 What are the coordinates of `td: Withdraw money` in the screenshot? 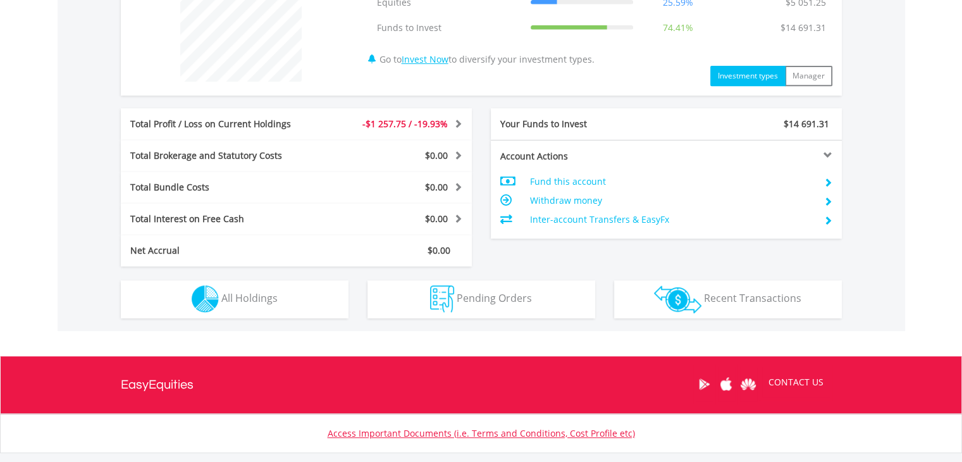 It's located at (671, 200).